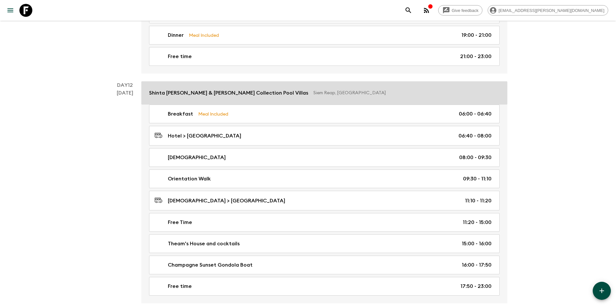 The image size is (616, 305). What do you see at coordinates (324, 265) in the screenshot?
I see `a: Champagne Sunset Gondola Boat16:00 - 17:50` at bounding box center [324, 265].